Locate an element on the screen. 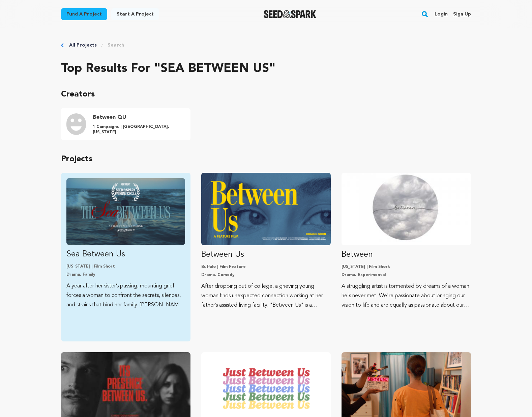 This screenshot has height=417, width=532. p: Drama, Comedy is located at coordinates (266, 275).